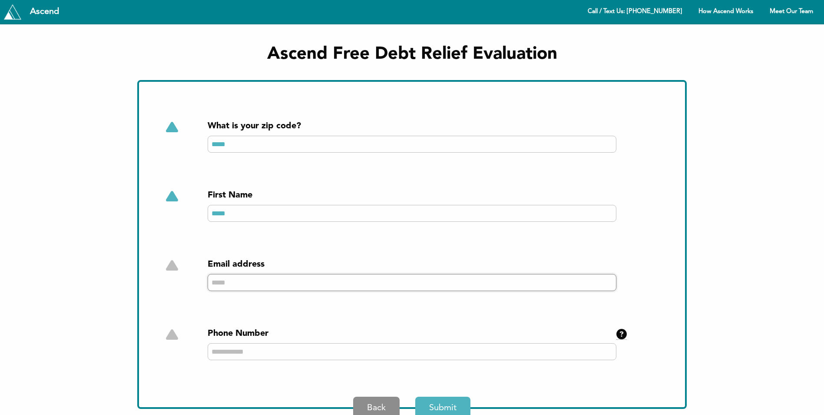 This screenshot has height=415, width=824. Describe the element at coordinates (35, 12) in the screenshot. I see `a: Tryascend.com Ascend` at that location.